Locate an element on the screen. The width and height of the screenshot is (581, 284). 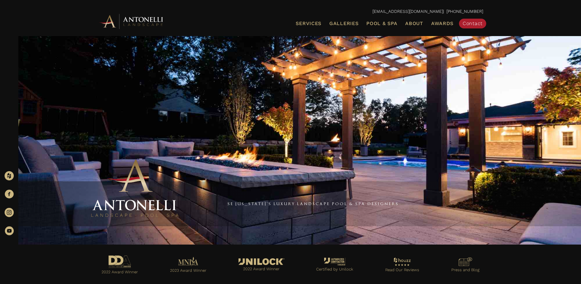
a: Awards is located at coordinates (442, 24).